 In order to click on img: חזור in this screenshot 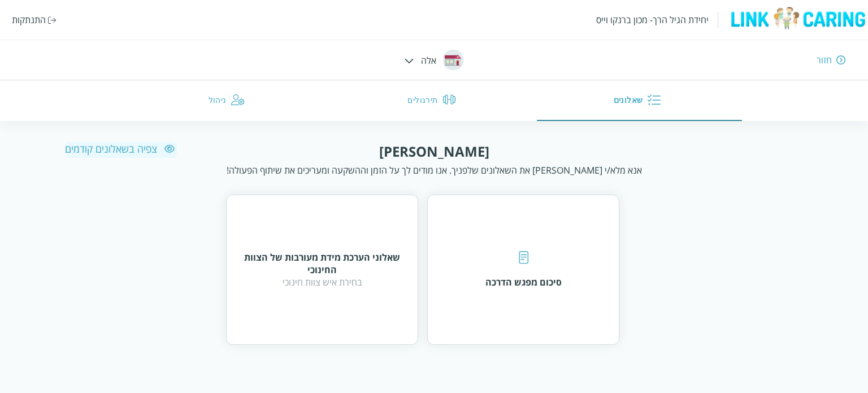, I will do `click(841, 60)`.